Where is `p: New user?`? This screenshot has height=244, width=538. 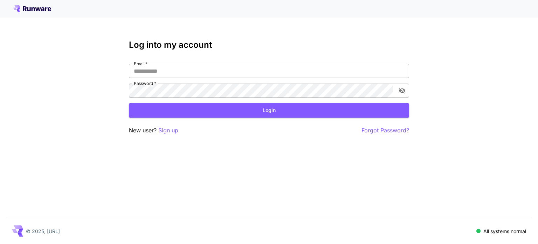
p: New user? is located at coordinates (153, 130).